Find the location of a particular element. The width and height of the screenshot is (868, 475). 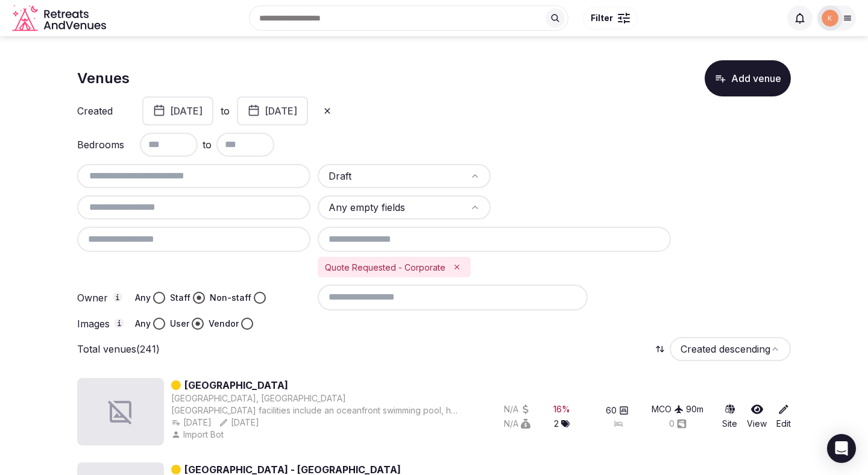

svg: Retreats and Venues company logo is located at coordinates (61, 18).